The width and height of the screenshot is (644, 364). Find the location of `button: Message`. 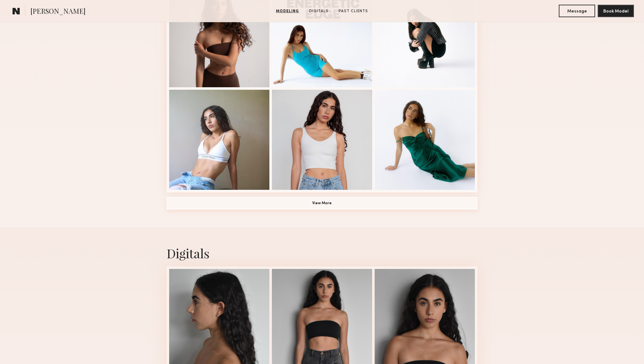

button: Message is located at coordinates (577, 11).